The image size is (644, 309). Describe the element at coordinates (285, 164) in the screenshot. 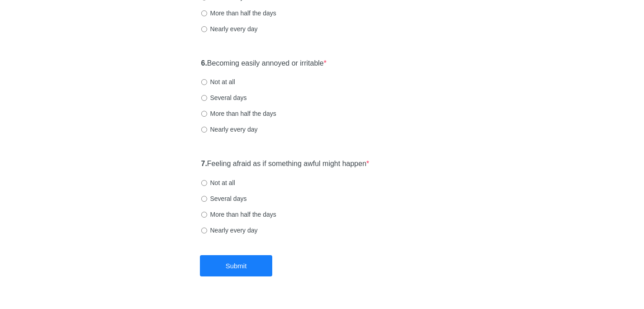

I see `label: Feeling afraid as if something awful might happen` at that location.